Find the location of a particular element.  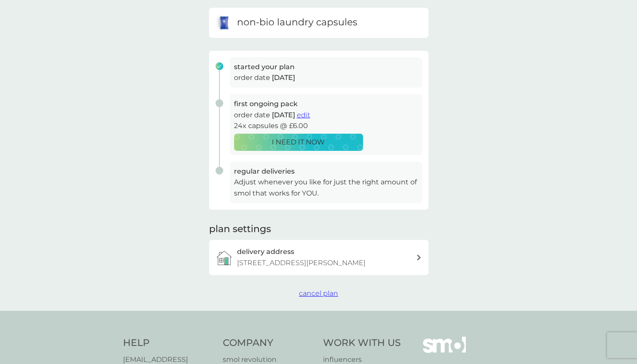

span: cancel plan is located at coordinates (318, 293).